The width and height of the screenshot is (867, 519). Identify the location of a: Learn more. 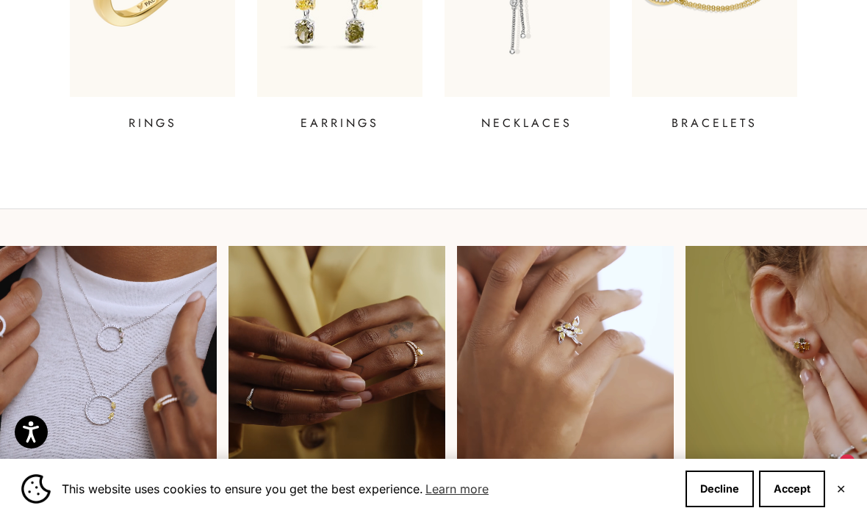
(457, 489).